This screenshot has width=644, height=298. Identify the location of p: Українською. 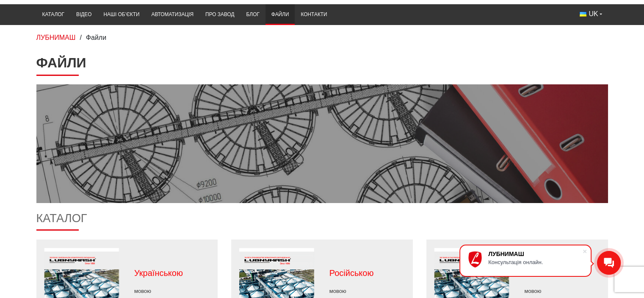
(172, 273).